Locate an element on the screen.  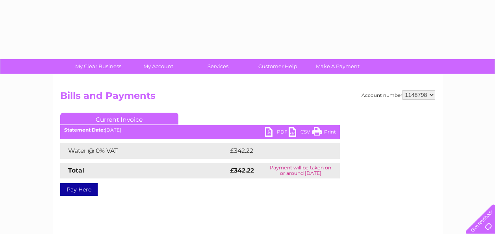
strong: Total is located at coordinates (76, 170).